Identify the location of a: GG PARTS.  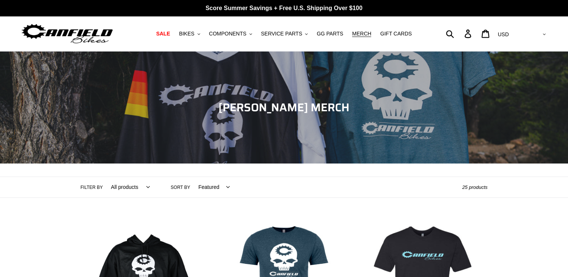
(330, 34).